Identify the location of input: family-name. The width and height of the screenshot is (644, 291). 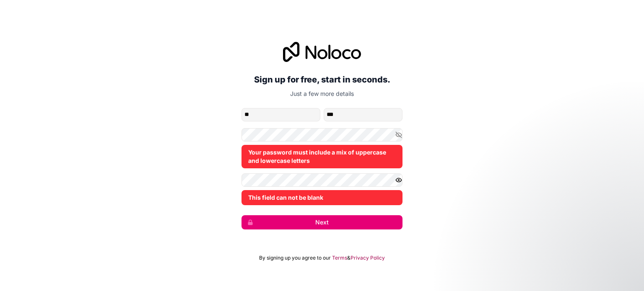
(363, 115).